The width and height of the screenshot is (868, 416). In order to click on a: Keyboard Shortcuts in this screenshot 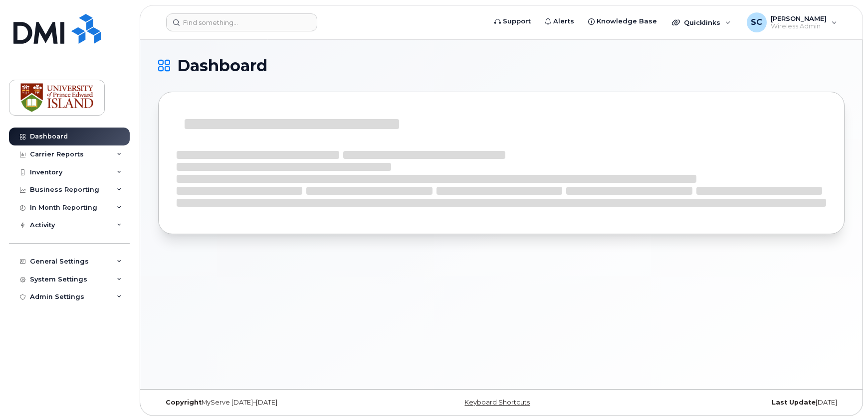, I will do `click(496, 402)`.